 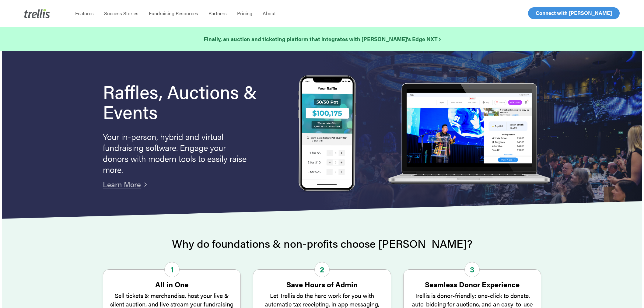 What do you see at coordinates (37, 13) in the screenshot?
I see `img: Trellis` at bounding box center [37, 13].